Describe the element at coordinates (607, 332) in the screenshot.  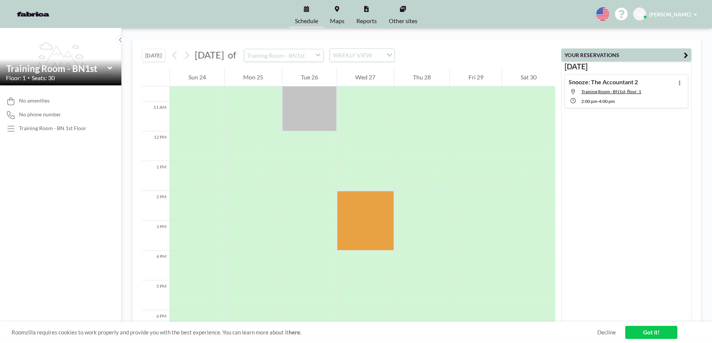
I see `a: Decline` at that location.